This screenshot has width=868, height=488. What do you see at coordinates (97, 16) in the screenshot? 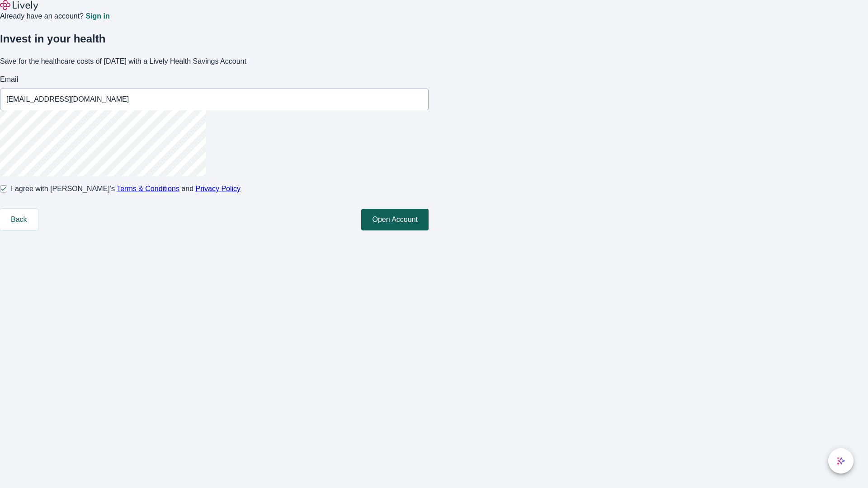
I see `a: Sign in` at bounding box center [97, 16].